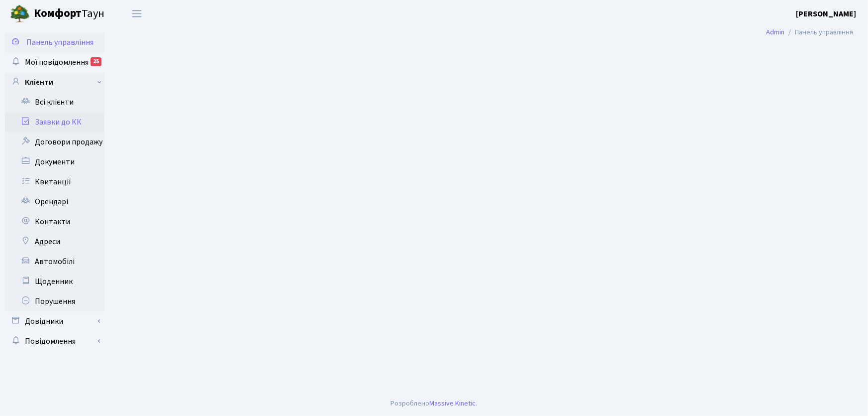  What do you see at coordinates (55, 122) in the screenshot?
I see `a: Заявки до КК` at bounding box center [55, 122].